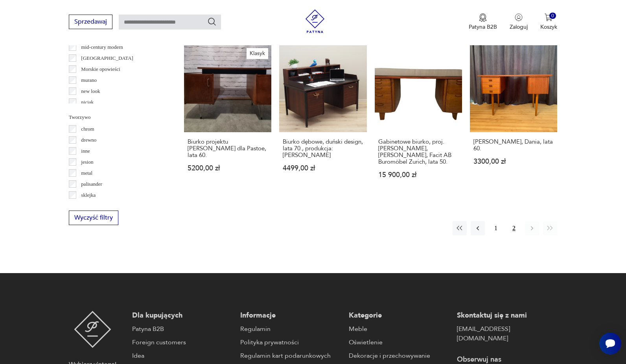 The width and height of the screenshot is (626, 364). Describe the element at coordinates (88, 195) in the screenshot. I see `p: sklejka` at that location.